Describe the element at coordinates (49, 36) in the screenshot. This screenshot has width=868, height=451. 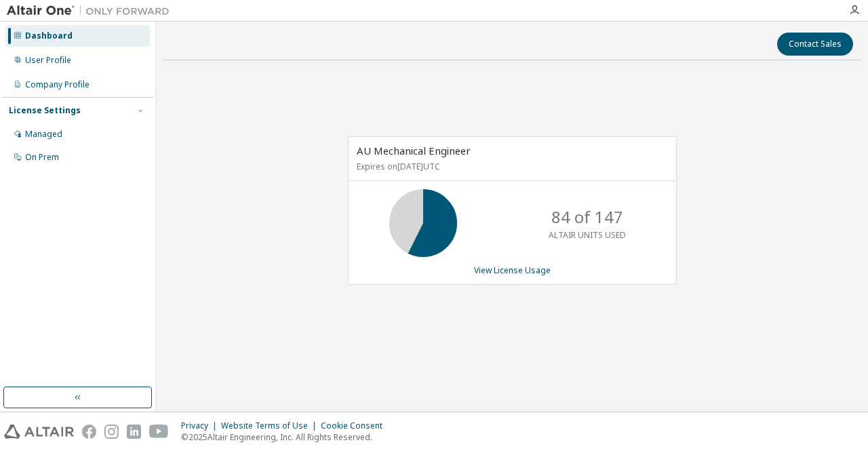
I see `div: Dashboard` at that location.